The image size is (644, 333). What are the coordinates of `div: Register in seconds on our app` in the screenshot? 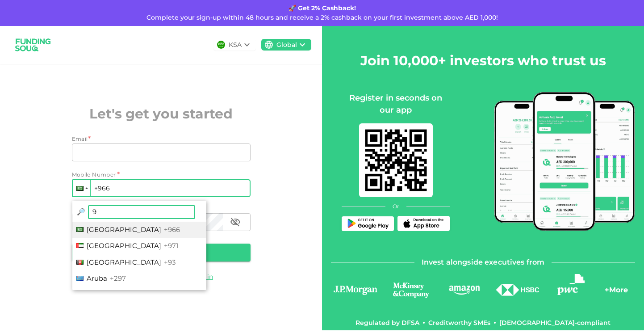 It's located at (396, 104).